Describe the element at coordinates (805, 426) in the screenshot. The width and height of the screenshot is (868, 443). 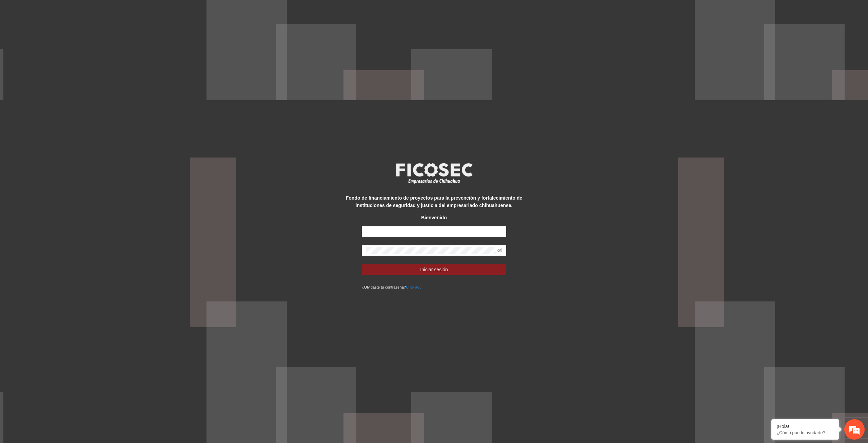
I see `div: ¡Hola!` at that location.